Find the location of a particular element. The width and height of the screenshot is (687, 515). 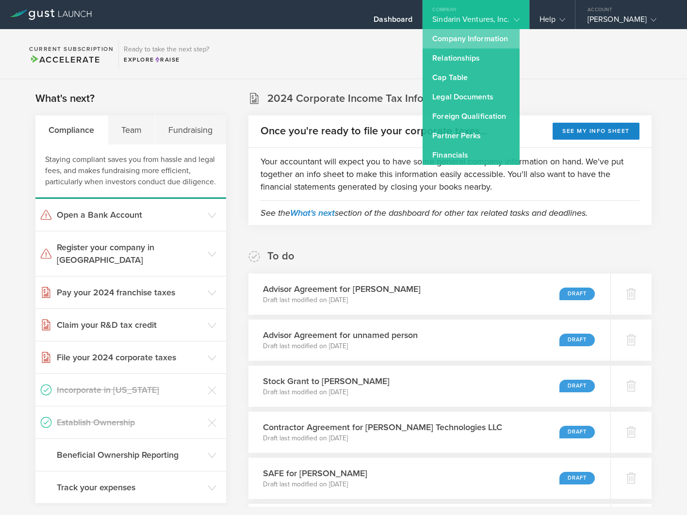

div: Help is located at coordinates (552, 22).